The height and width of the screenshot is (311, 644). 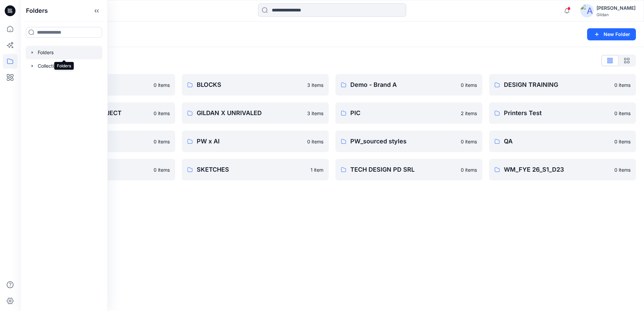 What do you see at coordinates (404, 113) in the screenshot?
I see `p: PIC` at bounding box center [404, 113].